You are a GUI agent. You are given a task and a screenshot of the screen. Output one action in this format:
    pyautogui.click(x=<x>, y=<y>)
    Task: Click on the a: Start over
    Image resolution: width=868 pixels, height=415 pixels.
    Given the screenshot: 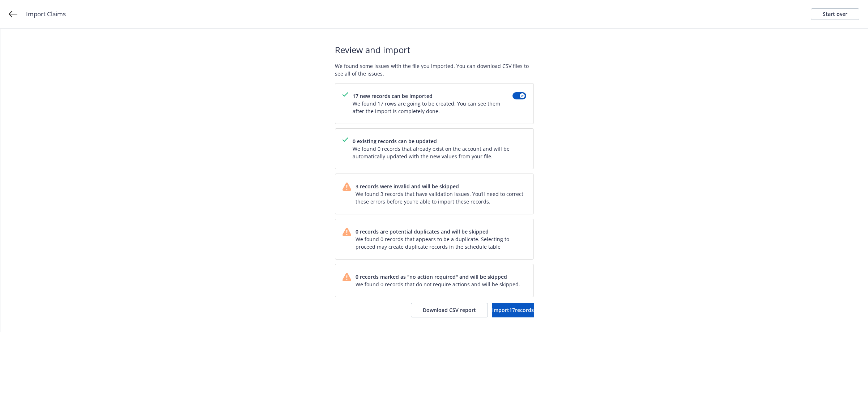 What is the action you would take?
    pyautogui.click(x=835, y=14)
    